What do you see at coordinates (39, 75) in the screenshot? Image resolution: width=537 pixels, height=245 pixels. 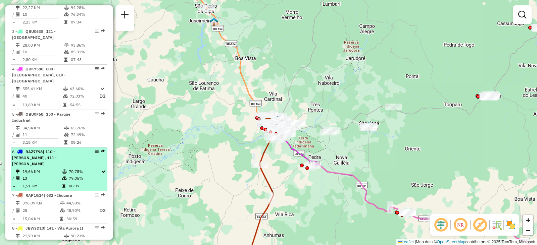 I see `span: 4 -` at bounding box center [39, 75].